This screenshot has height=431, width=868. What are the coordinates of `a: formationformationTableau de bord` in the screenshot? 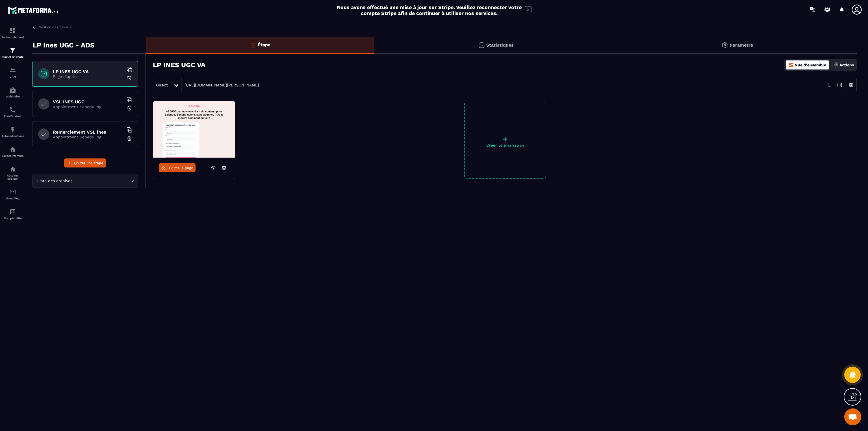 It's located at (13, 33).